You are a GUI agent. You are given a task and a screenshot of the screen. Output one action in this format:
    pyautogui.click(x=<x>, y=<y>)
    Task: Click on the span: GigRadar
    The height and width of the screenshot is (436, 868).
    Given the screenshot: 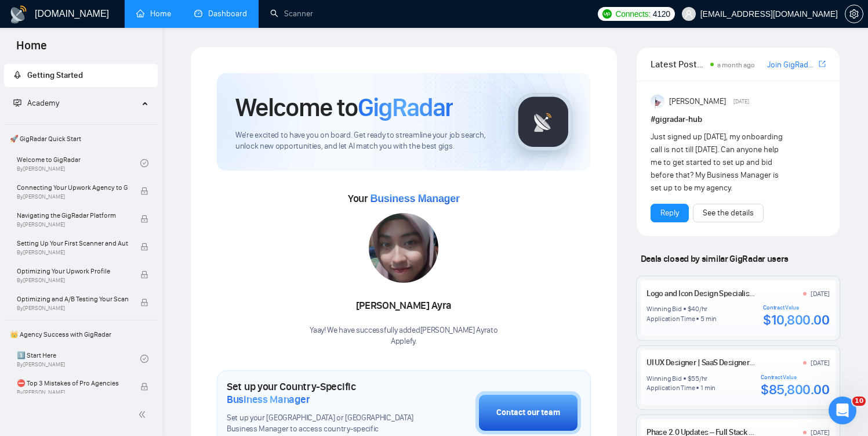 What is the action you would take?
    pyautogui.click(x=405, y=107)
    